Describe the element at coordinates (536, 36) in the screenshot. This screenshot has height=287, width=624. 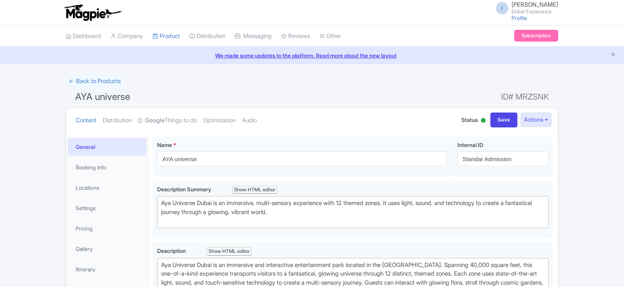
I see `a: Subscription` at that location.